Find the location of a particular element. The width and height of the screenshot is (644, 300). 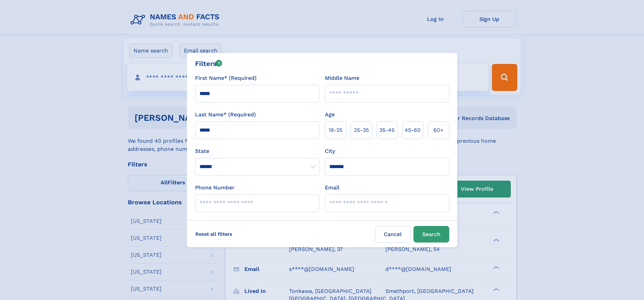

span: 25‑35 is located at coordinates (361, 130).